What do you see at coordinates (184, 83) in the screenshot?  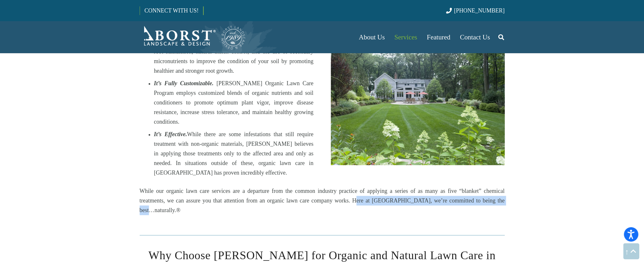 I see `strong: It’s Fully Customizable.` at bounding box center [184, 83].